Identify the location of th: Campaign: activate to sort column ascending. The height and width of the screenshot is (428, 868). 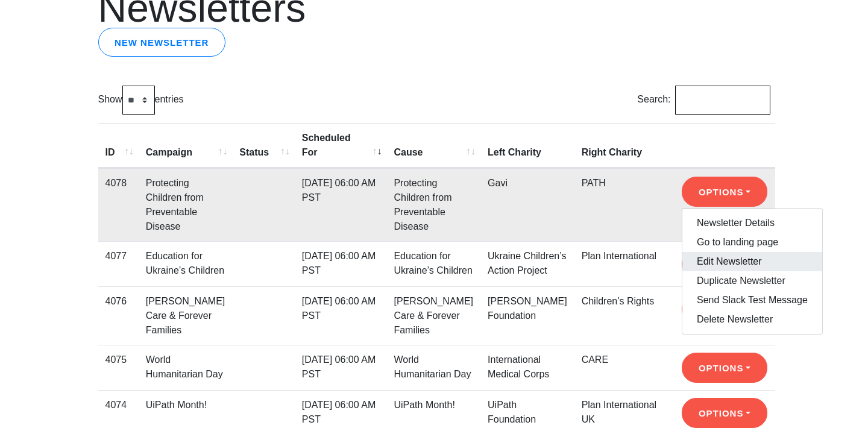
(186, 145).